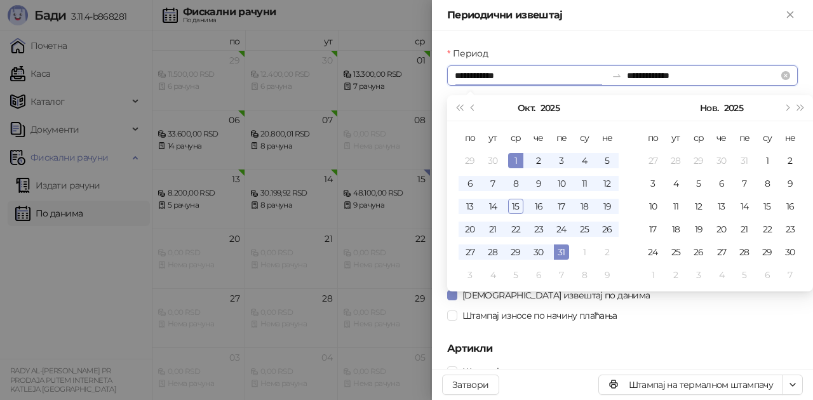 The width and height of the screenshot is (813, 400). I want to click on div: 28, so click(745, 252).